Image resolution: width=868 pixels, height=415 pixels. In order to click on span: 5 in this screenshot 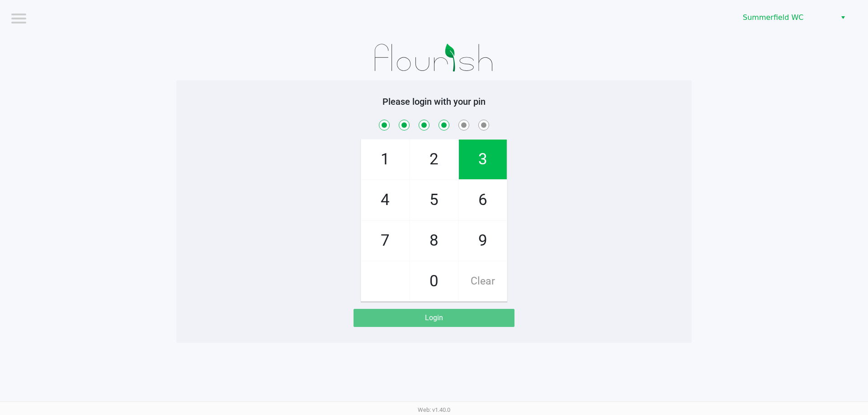, I will do `click(434, 200)`.